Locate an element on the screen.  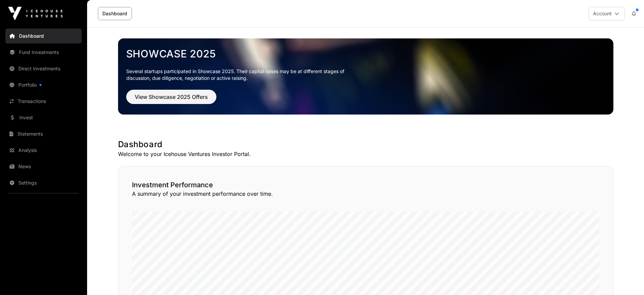
img: Icehouse Ventures Logo is located at coordinates (35, 14).